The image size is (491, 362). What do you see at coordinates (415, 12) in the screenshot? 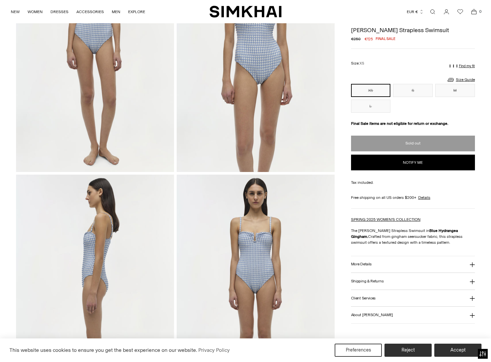
I see `button: EUR €` at bounding box center [415, 12].